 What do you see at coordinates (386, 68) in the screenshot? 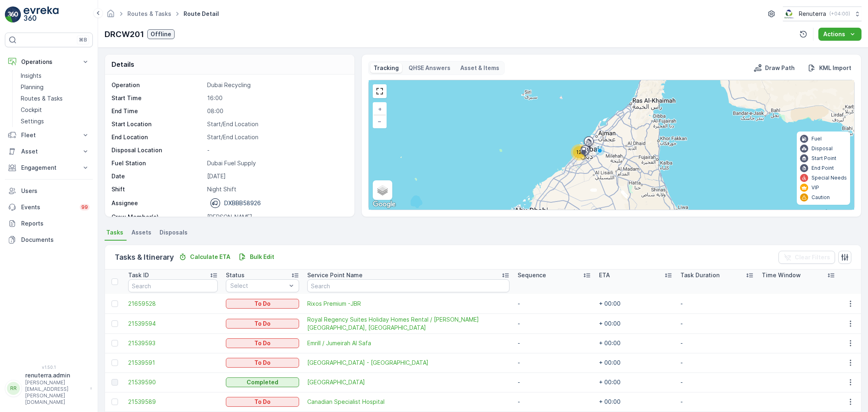
I see `p: Tracking` at bounding box center [386, 68].